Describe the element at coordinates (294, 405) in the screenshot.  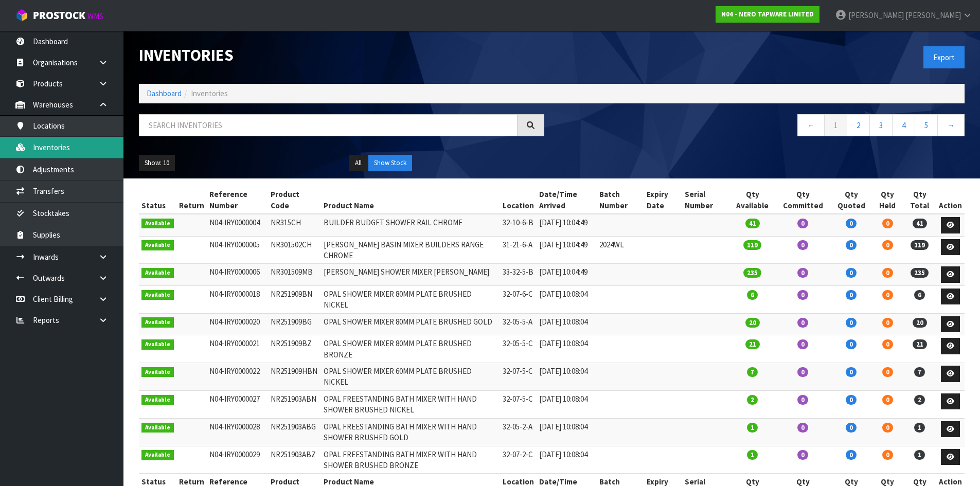
I see `td: NR251903ABN` at that location.